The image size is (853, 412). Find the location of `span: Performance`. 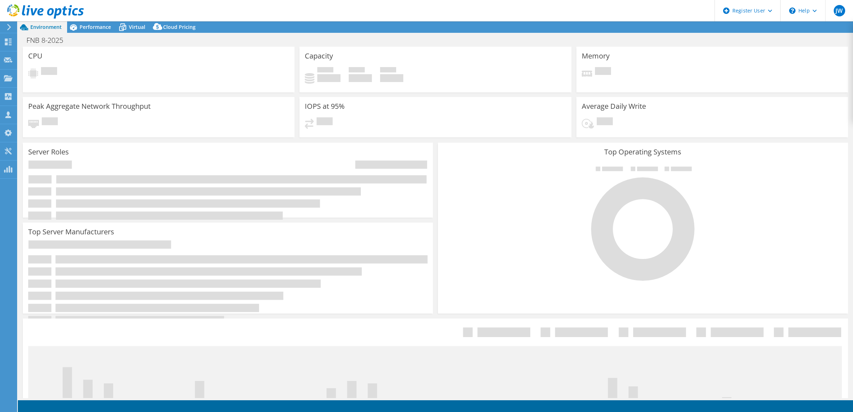

span: Performance is located at coordinates (95, 27).